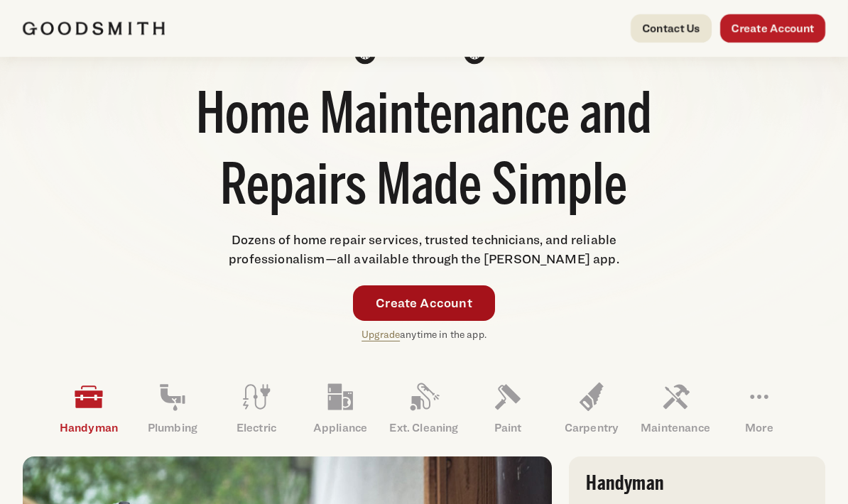 This screenshot has width=848, height=504. Describe the element at coordinates (172, 428) in the screenshot. I see `p: Plumbing` at that location.